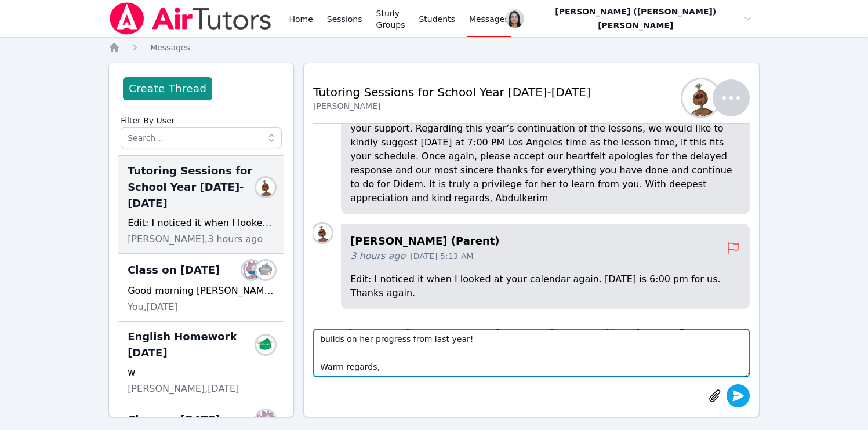  What do you see at coordinates (719, 98) in the screenshot?
I see `button: Abdulkerim Tas` at bounding box center [719, 98].